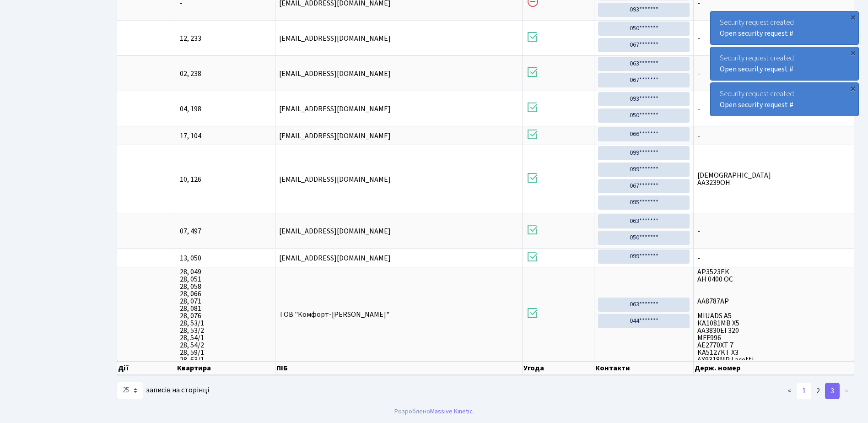 The image size is (868, 423). I want to click on a: 2, so click(818, 391).